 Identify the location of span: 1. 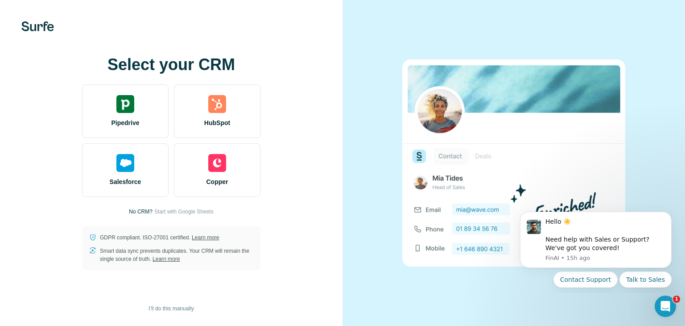
(677, 299).